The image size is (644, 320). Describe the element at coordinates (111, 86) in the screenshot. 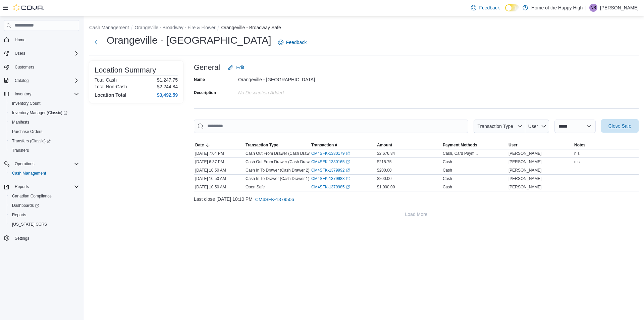

I see `h6: Total Non-Cash` at that location.